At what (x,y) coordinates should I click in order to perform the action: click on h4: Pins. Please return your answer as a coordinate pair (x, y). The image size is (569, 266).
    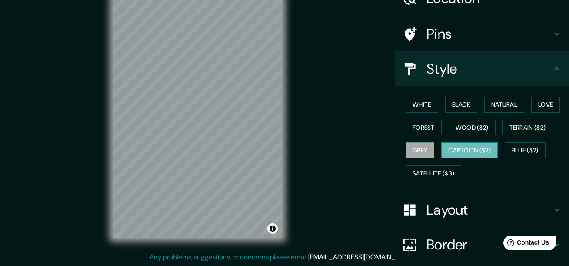
    Looking at the image, I should click on (489, 34).